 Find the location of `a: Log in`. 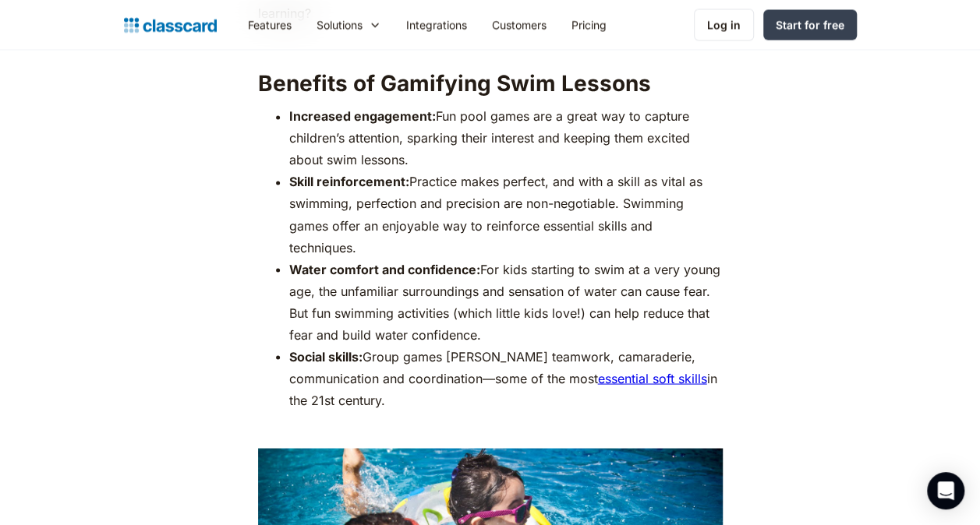

a: Log in is located at coordinates (724, 24).